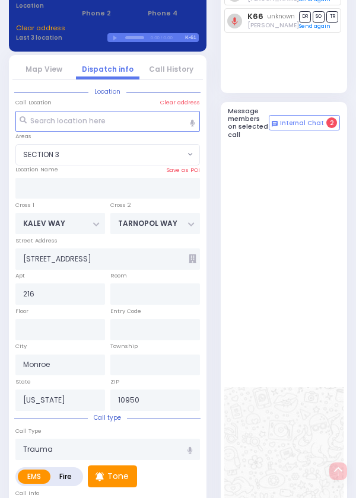 The width and height of the screenshot is (356, 498). Describe the element at coordinates (255, 16) in the screenshot. I see `a: K66` at that location.